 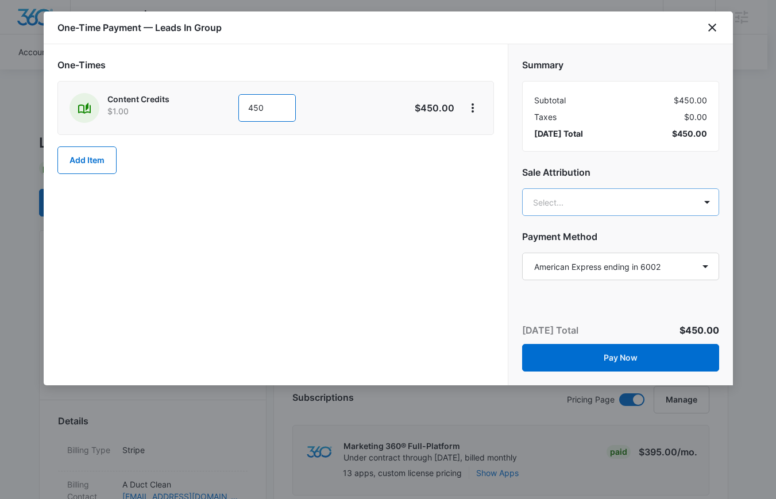 What do you see at coordinates (696, 117) in the screenshot?
I see `span: $0.00` at bounding box center [696, 117].